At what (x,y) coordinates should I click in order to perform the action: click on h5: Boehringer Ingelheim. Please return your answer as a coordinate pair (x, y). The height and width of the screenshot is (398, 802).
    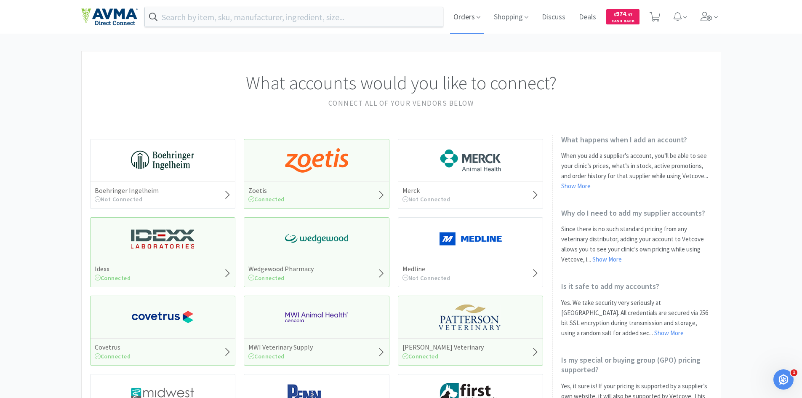
    Looking at the image, I should click on (127, 190).